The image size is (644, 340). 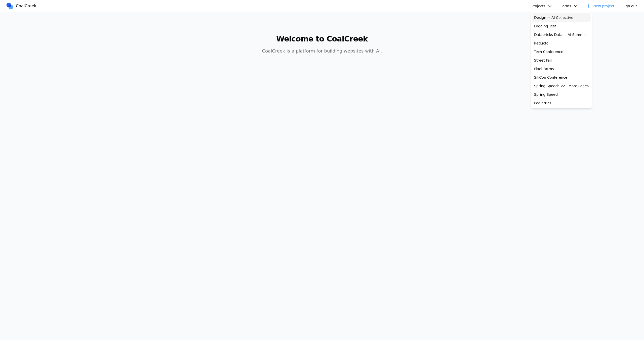 What do you see at coordinates (561, 18) in the screenshot?
I see `a: Design + AI Collective` at bounding box center [561, 18].